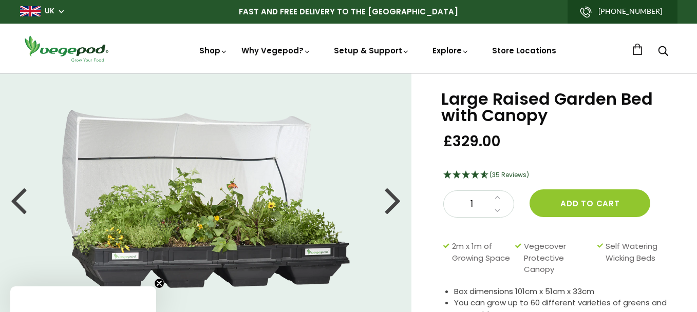 The image size is (697, 312). I want to click on a: Shop, so click(214, 50).